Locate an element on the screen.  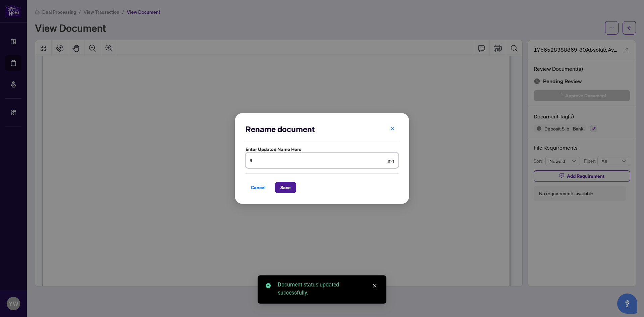
button: Open asap is located at coordinates (627, 304).